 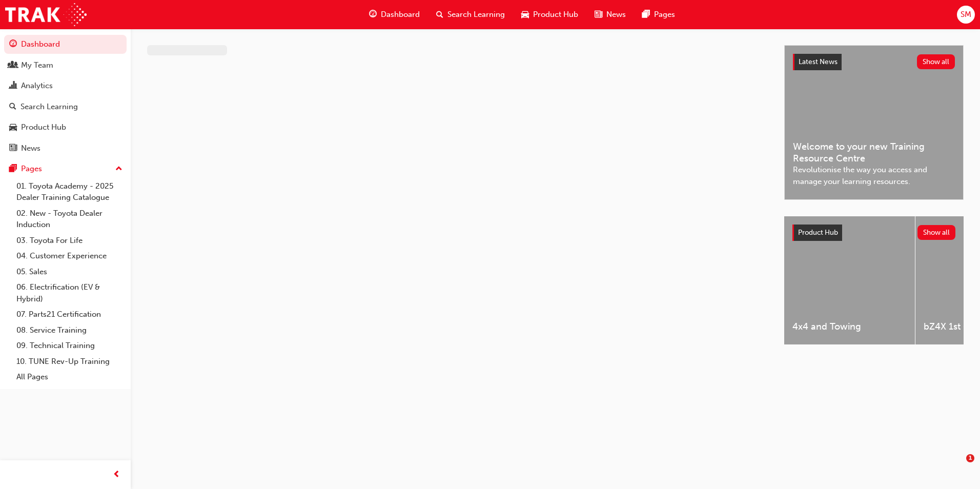 I want to click on a: Latest NewsShow all, so click(x=874, y=62).